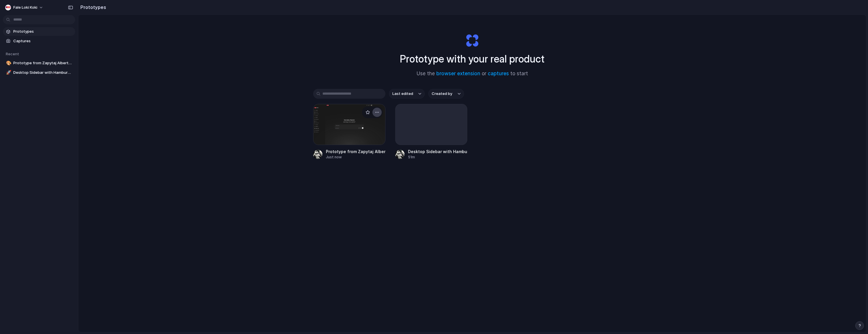  What do you see at coordinates (25, 7) in the screenshot?
I see `span: Fale Loki Koki` at bounding box center [25, 7].